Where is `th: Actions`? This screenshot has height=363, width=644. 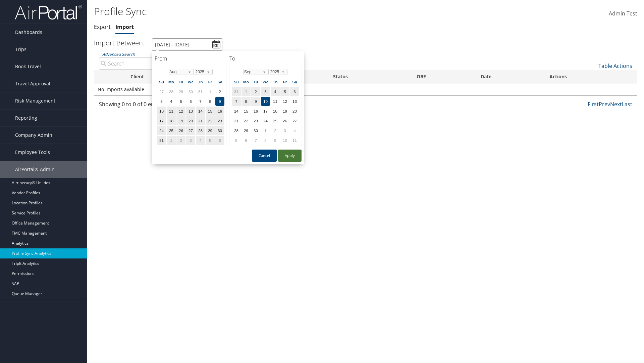 th: Actions is located at coordinates (590, 77).